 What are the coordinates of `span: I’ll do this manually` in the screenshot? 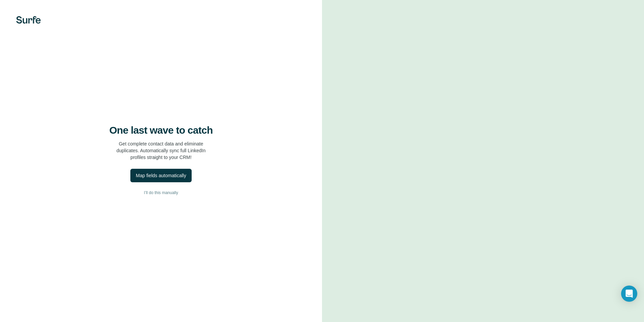 It's located at (161, 192).